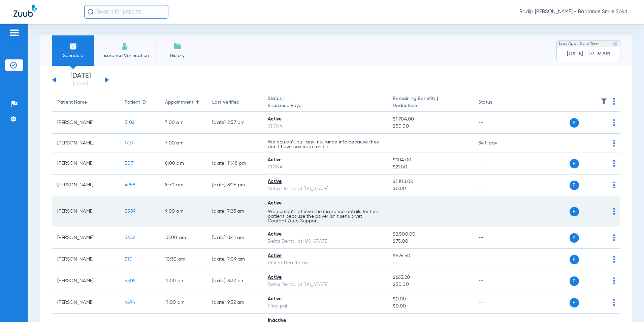 The image size is (644, 322). Describe the element at coordinates (495, 143) in the screenshot. I see `td: Self-pay` at that location.